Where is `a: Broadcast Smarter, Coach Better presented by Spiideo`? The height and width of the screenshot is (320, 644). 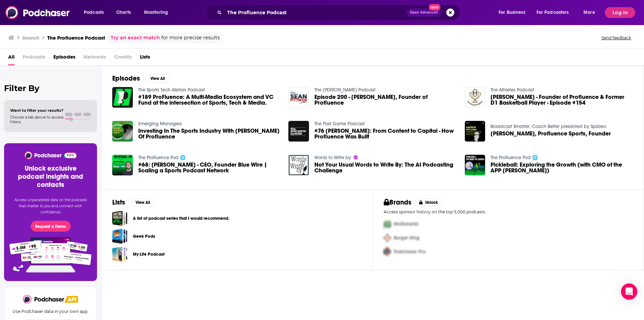
a: Broadcast Smarter, Coach Better presented by Spiideo is located at coordinates (548, 126).